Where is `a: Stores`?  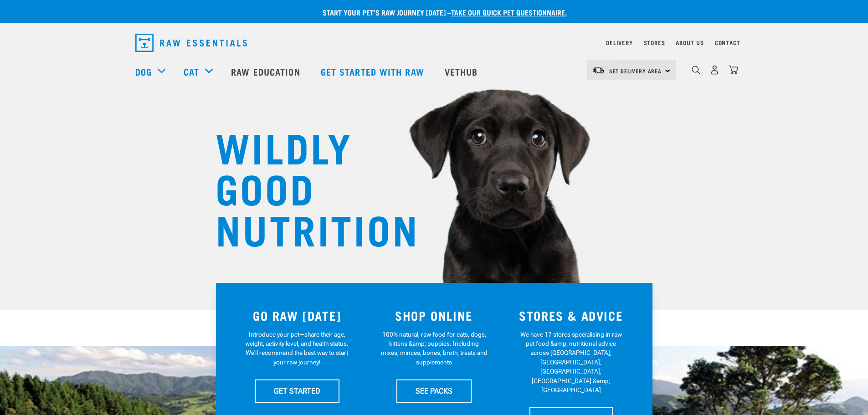
a: Stores is located at coordinates (654, 43).